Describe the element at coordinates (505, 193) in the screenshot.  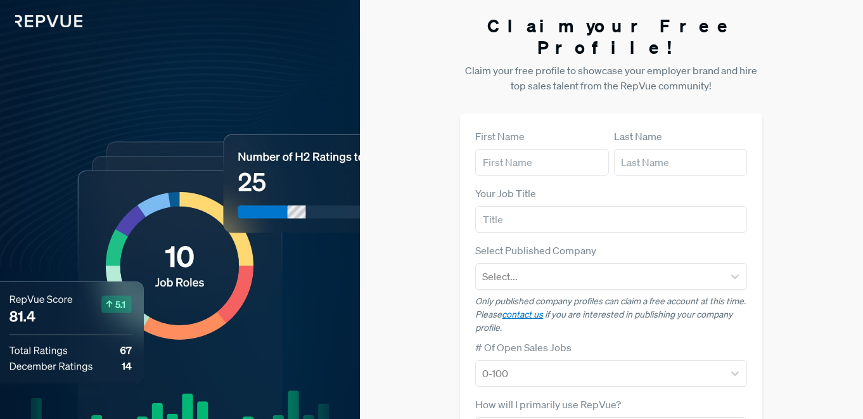
I see `label: Your Job Title` at that location.